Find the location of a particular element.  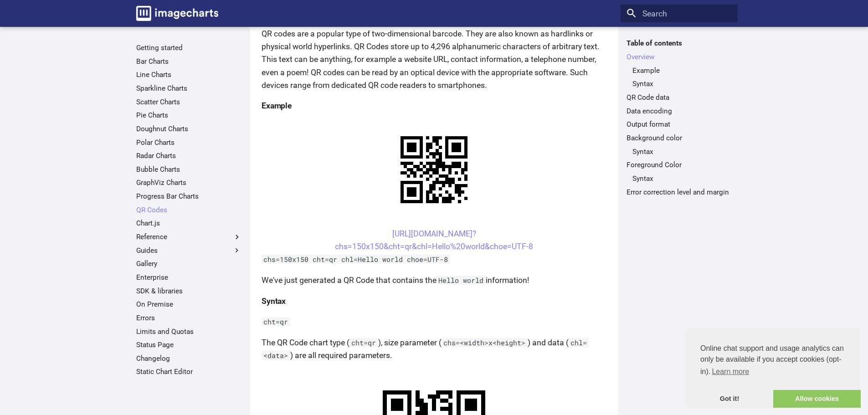

a: Scatter Charts is located at coordinates (188, 102).